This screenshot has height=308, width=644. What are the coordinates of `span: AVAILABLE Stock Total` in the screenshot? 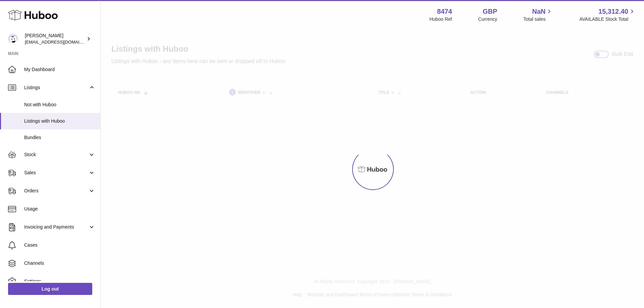 It's located at (607, 19).